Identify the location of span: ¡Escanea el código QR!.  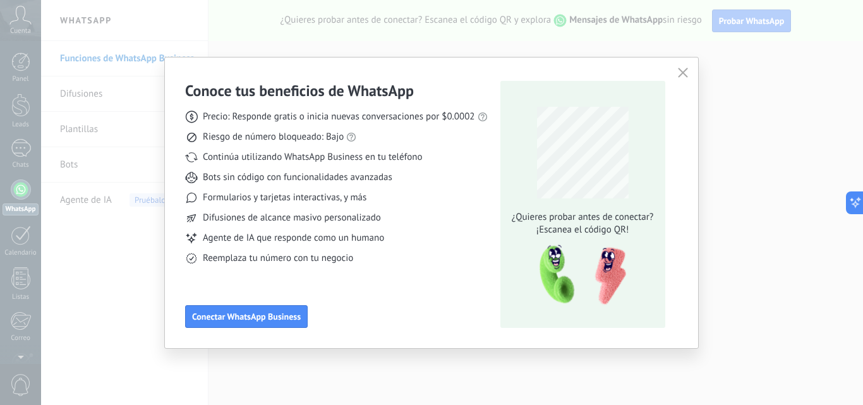
(583, 230).